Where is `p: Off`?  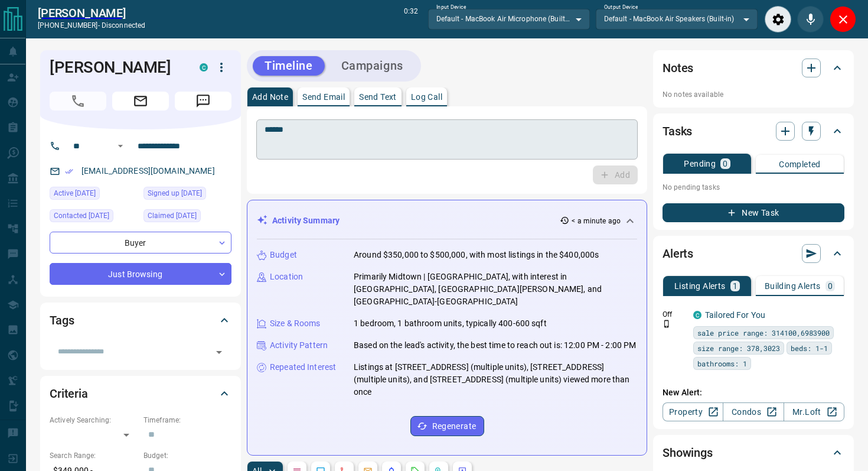
p: Off is located at coordinates (674, 314).